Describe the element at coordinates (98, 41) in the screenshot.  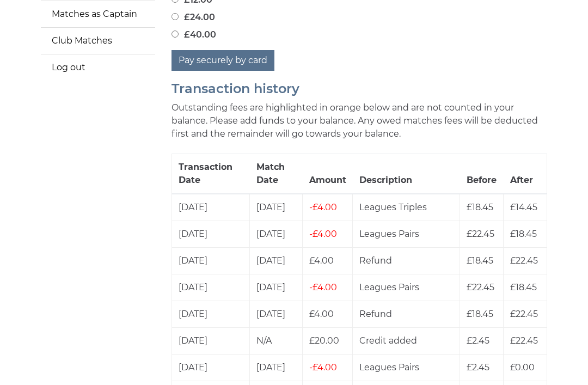
I see `a: Club Matches` at that location.